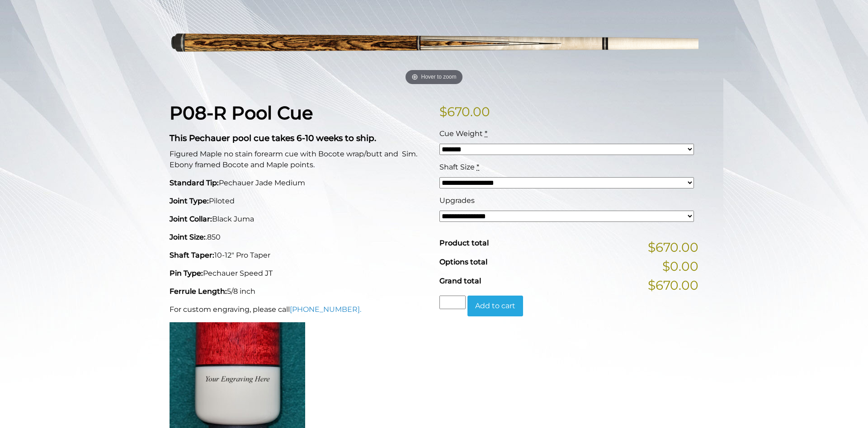 The height and width of the screenshot is (428, 868). I want to click on strong: Joint Size:, so click(188, 237).